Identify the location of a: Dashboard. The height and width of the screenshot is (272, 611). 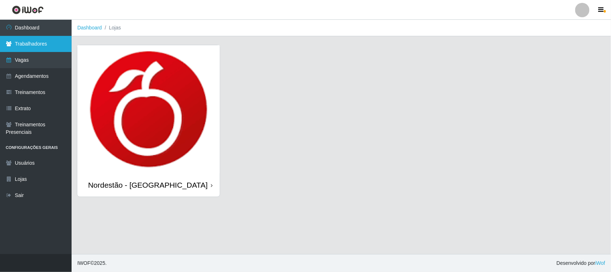
(90, 28).